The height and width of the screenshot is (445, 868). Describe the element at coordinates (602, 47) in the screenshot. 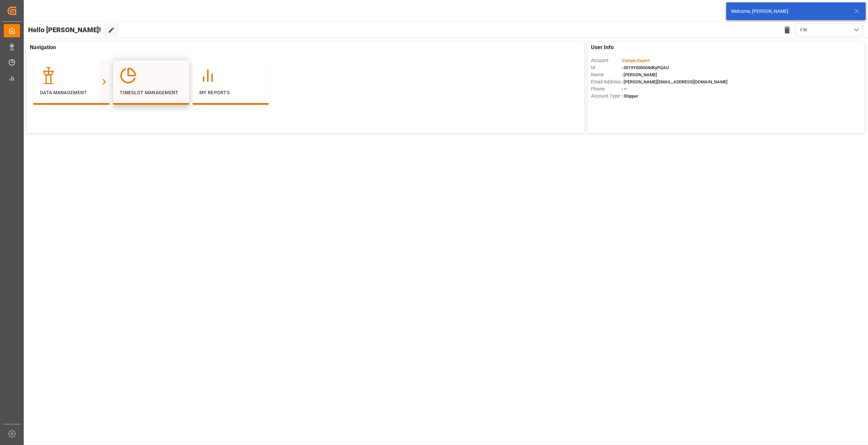

I see `span: User Info` at that location.